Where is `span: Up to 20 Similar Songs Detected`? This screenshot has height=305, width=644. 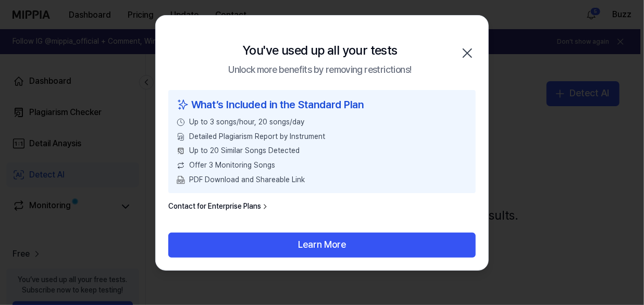
span: Up to 20 Similar Songs Detected is located at coordinates (244, 152).